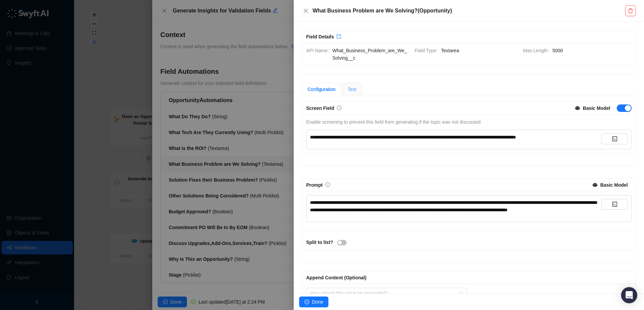  Describe the element at coordinates (394, 122) in the screenshot. I see `span: Enable screening to prevent this field from generating if the topic was not discussed.` at that location.